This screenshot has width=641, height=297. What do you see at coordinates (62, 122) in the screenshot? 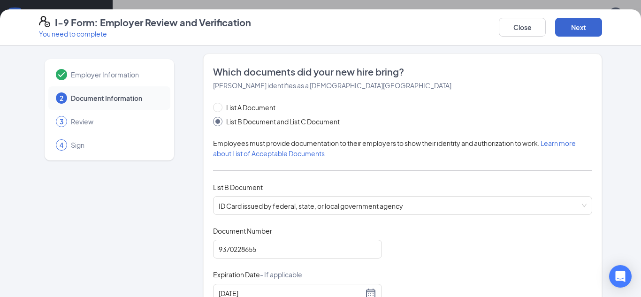
I see `span: 3` at bounding box center [62, 122].